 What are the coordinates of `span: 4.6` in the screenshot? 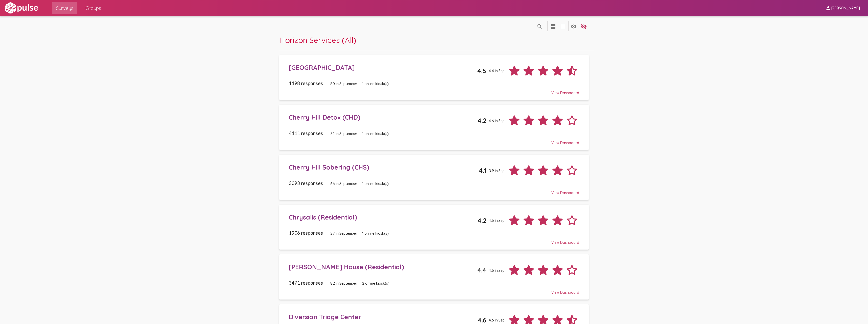 It's located at (482, 320).